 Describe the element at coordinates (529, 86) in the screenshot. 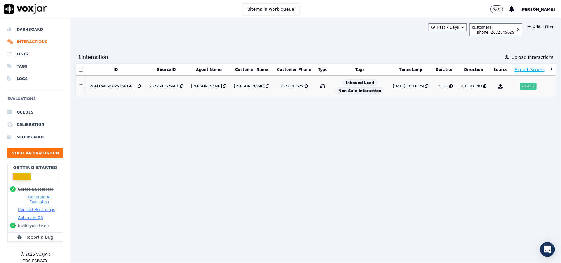

I see `div: 94.44 %` at that location.